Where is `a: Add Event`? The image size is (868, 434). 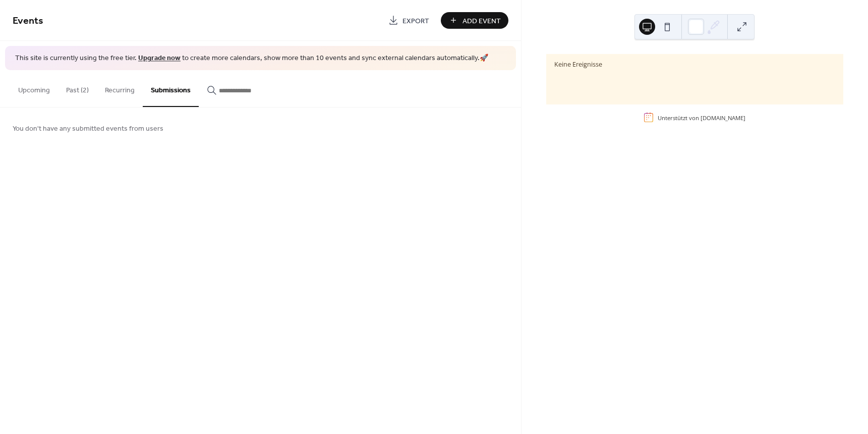 a: Add Event is located at coordinates (475, 20).